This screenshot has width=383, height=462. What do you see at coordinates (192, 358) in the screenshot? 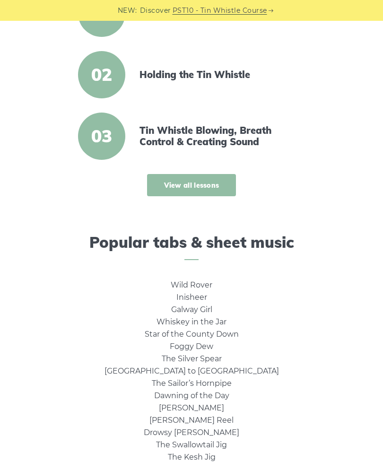
I see `a: The Silver Spear` at bounding box center [192, 358].